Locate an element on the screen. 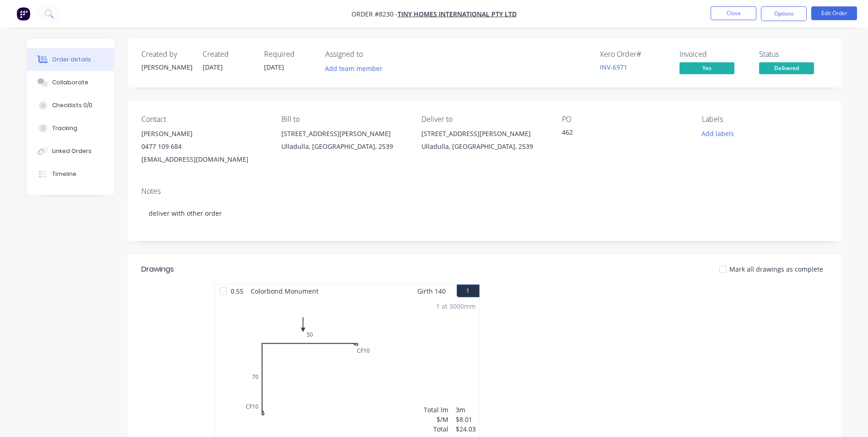  div: Checklists 0/0 is located at coordinates (73, 105).